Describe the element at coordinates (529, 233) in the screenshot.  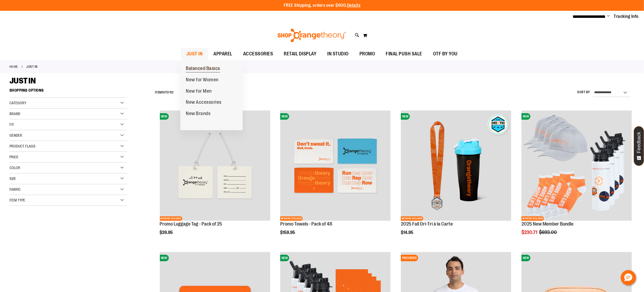
I see `span: $230.71` at that location.